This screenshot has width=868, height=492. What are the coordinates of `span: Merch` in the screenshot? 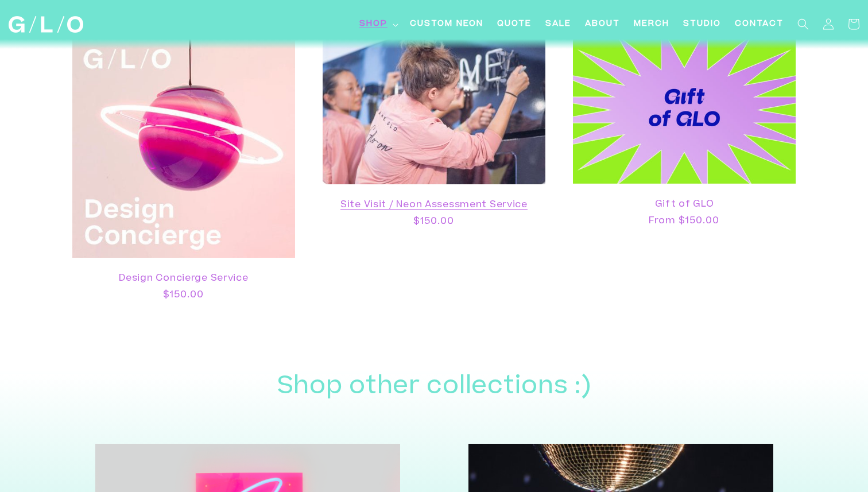 It's located at (651, 24).